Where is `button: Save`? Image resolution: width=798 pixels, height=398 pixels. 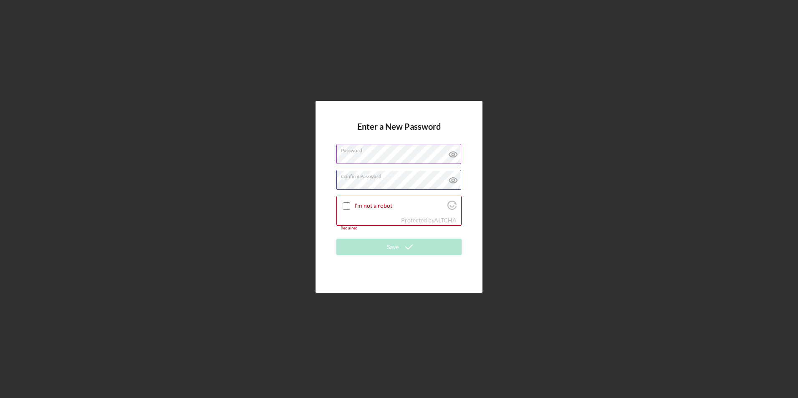 button: Save is located at coordinates (399, 247).